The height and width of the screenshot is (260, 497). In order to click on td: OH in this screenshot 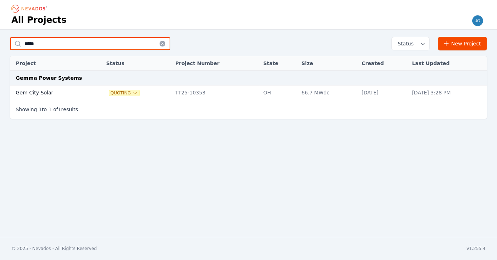, I will do `click(279, 93)`.